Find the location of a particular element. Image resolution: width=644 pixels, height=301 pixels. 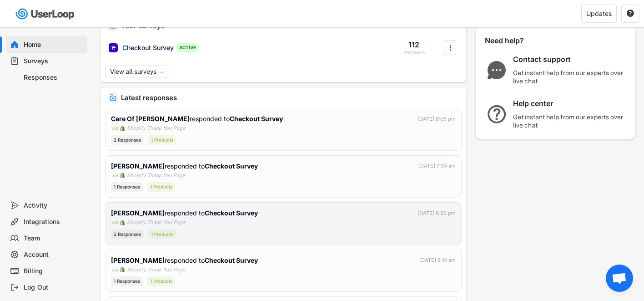

img: IncomingMajor.svg is located at coordinates (113, 97).